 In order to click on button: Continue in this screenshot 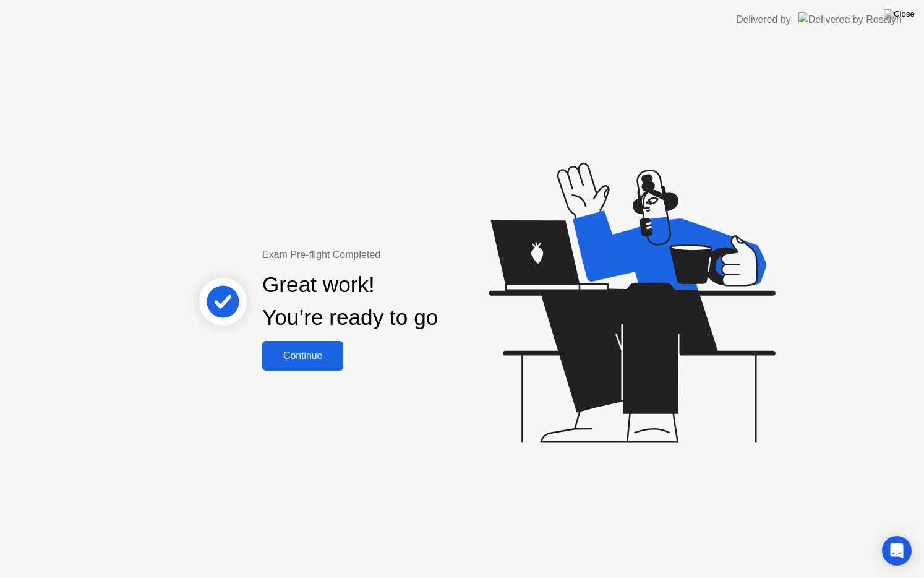, I will do `click(303, 355)`.